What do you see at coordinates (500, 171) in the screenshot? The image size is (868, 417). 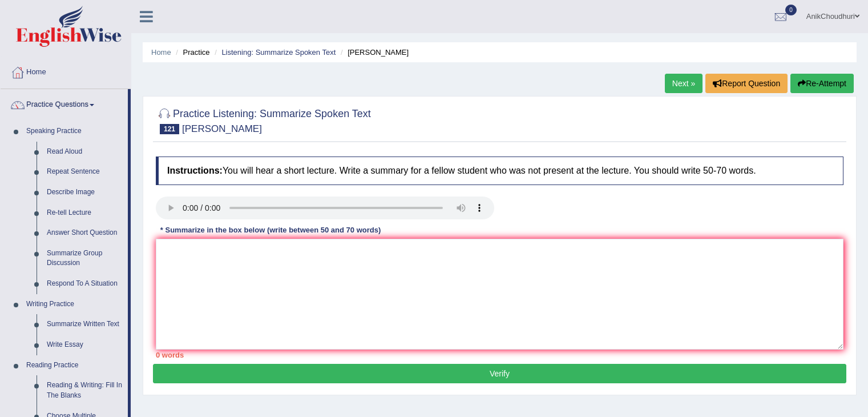 I see `h4: You will hear a short lecture. Write a summary for a fellow student who was not present at the le...` at bounding box center [500, 171].